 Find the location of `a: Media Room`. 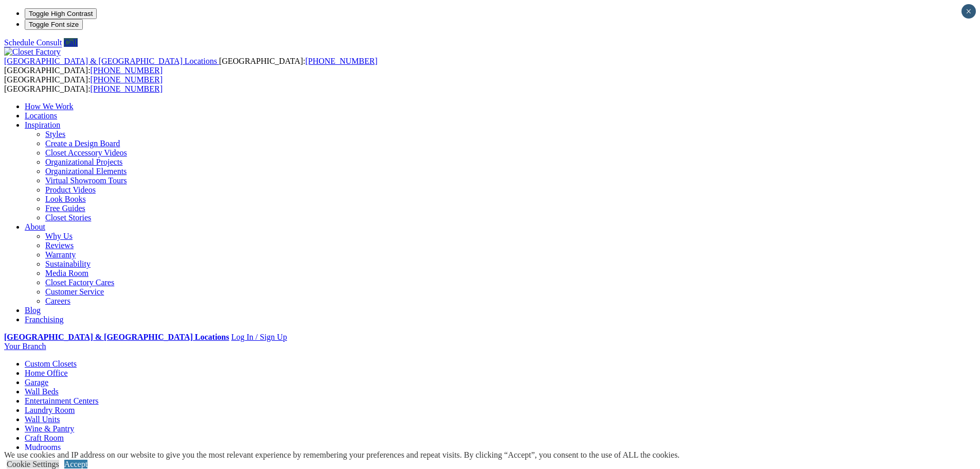

a: Media Room is located at coordinates (67, 273).